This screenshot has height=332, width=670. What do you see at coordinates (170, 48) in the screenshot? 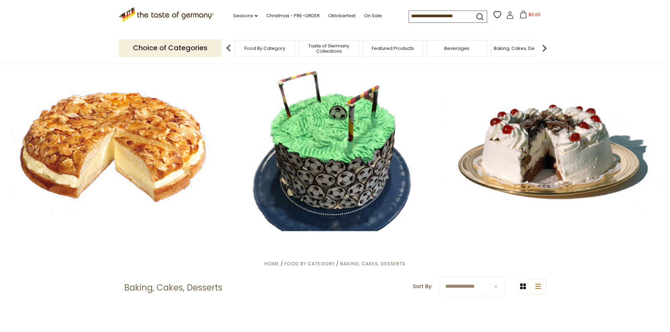
I see `p: Choice of Categories` at bounding box center [170, 48].